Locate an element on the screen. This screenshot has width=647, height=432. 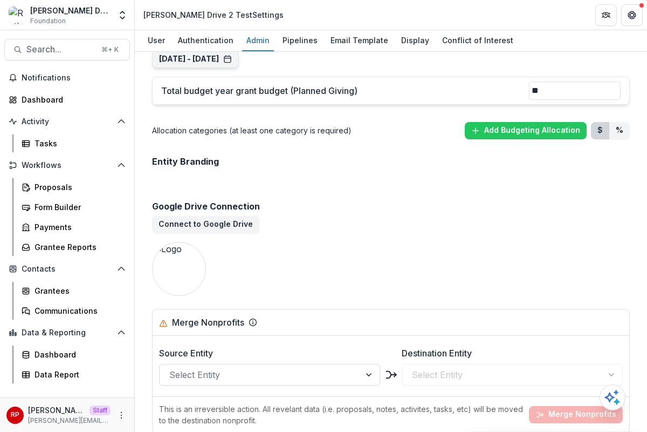
div: Ruthwick Pathireddy is located at coordinates (15, 414).